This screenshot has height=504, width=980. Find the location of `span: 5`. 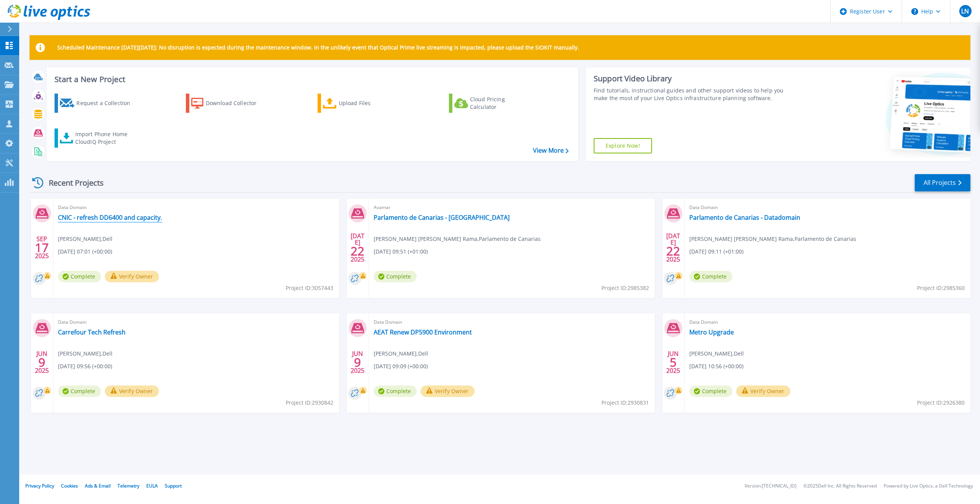

span: 5 is located at coordinates (674, 362).